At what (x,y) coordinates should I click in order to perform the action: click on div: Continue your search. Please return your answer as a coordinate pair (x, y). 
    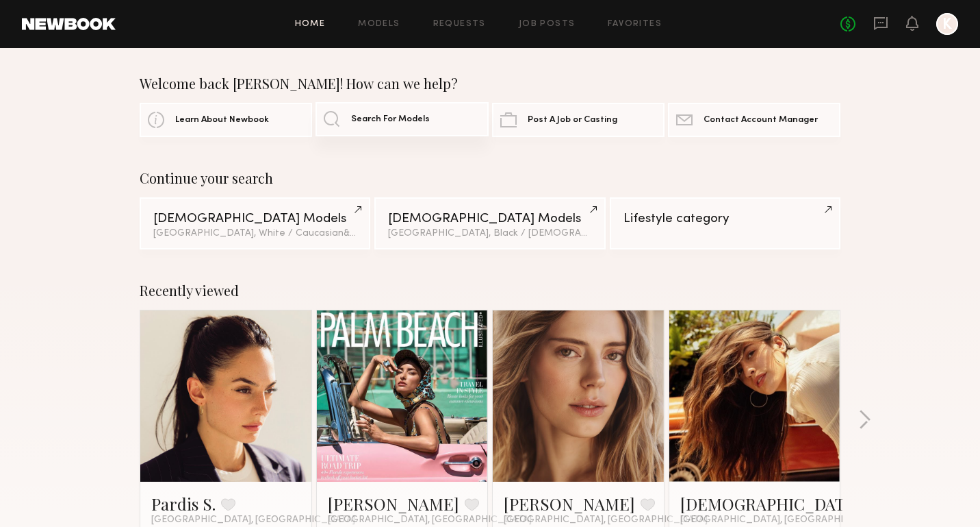
    Looking at the image, I should click on (490, 178).